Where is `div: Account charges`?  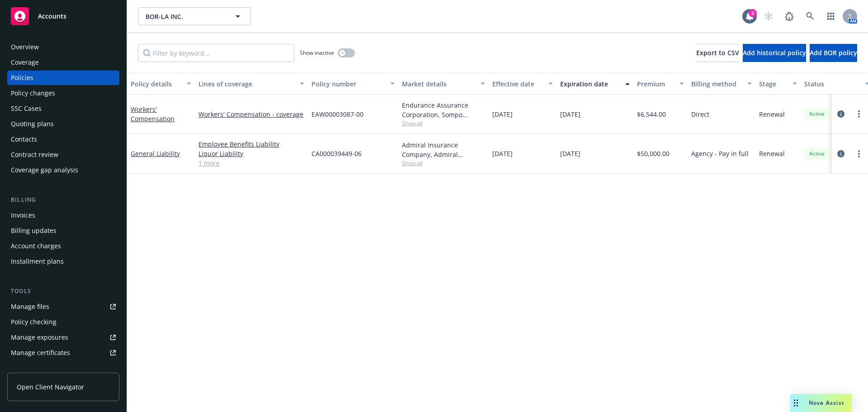
div: Account charges is located at coordinates (36, 246).